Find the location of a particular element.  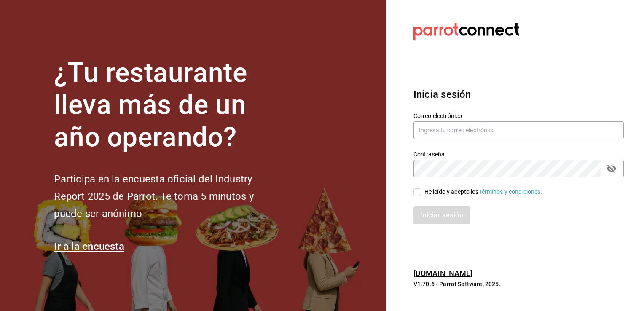

a: Términos y condiciones. is located at coordinates (510, 192).